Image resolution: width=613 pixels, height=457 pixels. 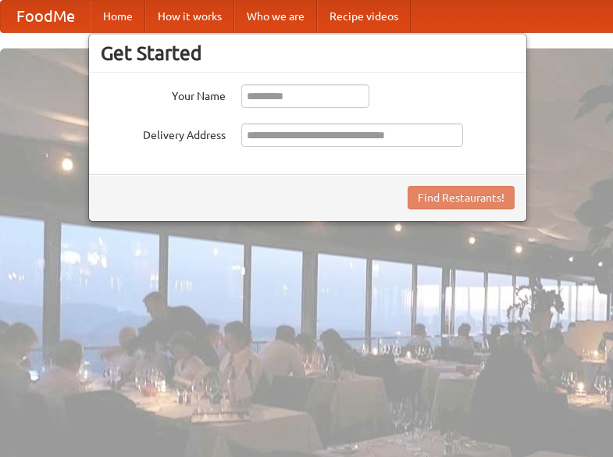 What do you see at coordinates (45, 16) in the screenshot?
I see `a: FoodMe` at bounding box center [45, 16].